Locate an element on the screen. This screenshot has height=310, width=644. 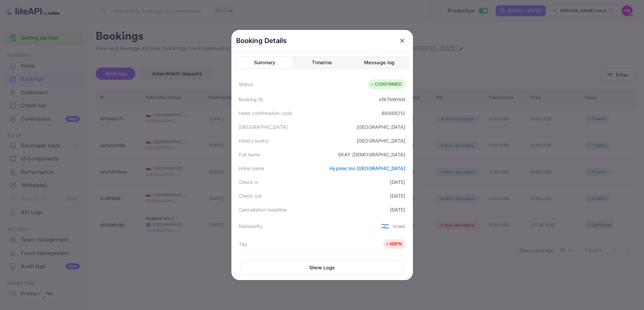
button: Message log is located at coordinates (379, 63).